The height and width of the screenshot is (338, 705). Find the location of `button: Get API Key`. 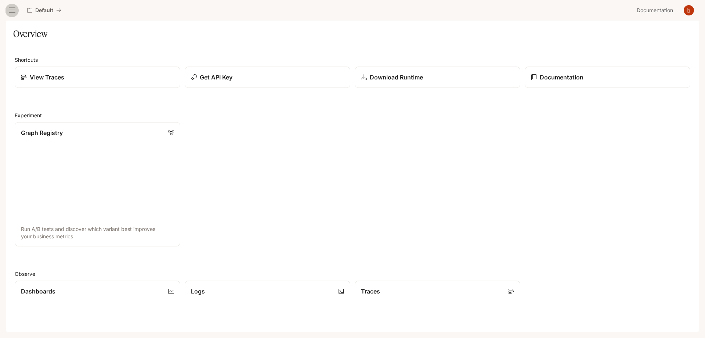

button: Get API Key is located at coordinates (267, 77).